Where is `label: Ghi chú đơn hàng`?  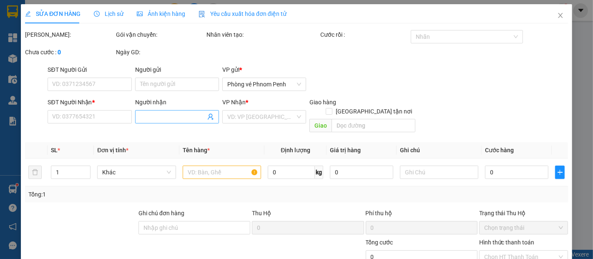
label: Ghi chú đơn hàng is located at coordinates (161, 213).